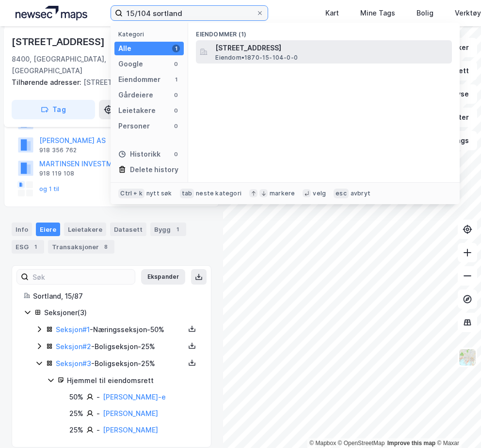 This screenshot has width=481, height=448. I want to click on div: Eiere, so click(48, 229).